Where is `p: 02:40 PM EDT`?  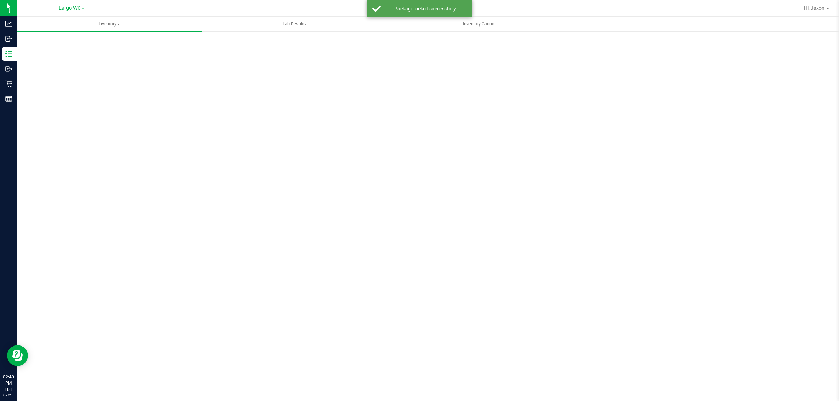 p: 02:40 PM EDT is located at coordinates (8, 384).